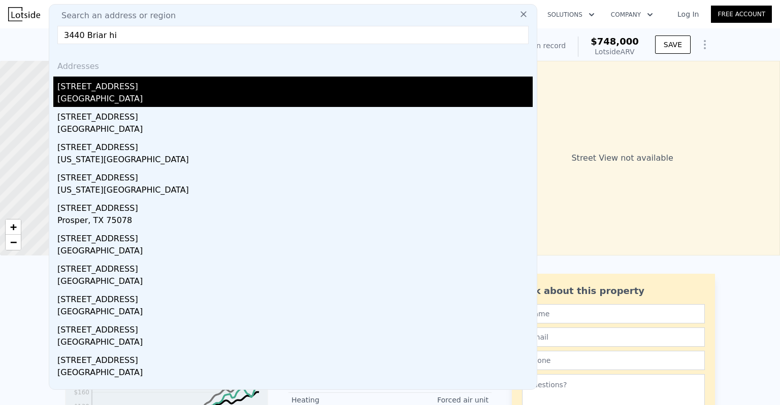  I want to click on a: Zoom in, so click(13, 227).